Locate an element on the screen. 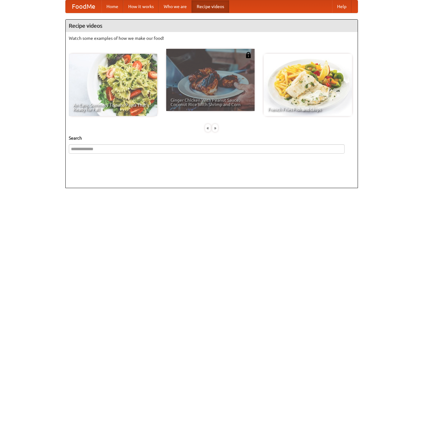 The height and width of the screenshot is (440, 423). a: Recipe videos is located at coordinates (210, 7).